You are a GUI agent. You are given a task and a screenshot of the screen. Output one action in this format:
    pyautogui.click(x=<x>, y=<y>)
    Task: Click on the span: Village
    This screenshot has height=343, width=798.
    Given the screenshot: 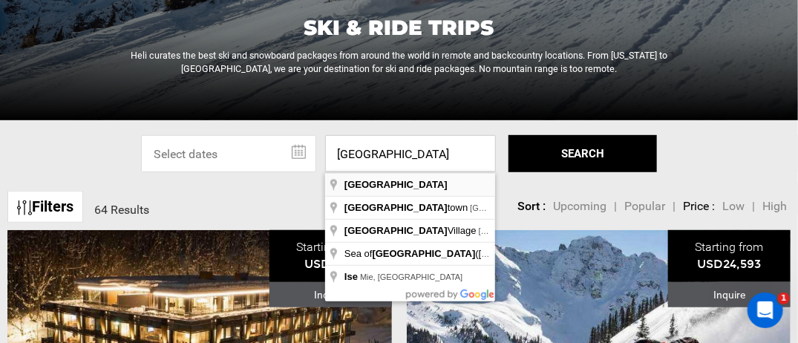 What is the action you would take?
    pyautogui.click(x=411, y=230)
    